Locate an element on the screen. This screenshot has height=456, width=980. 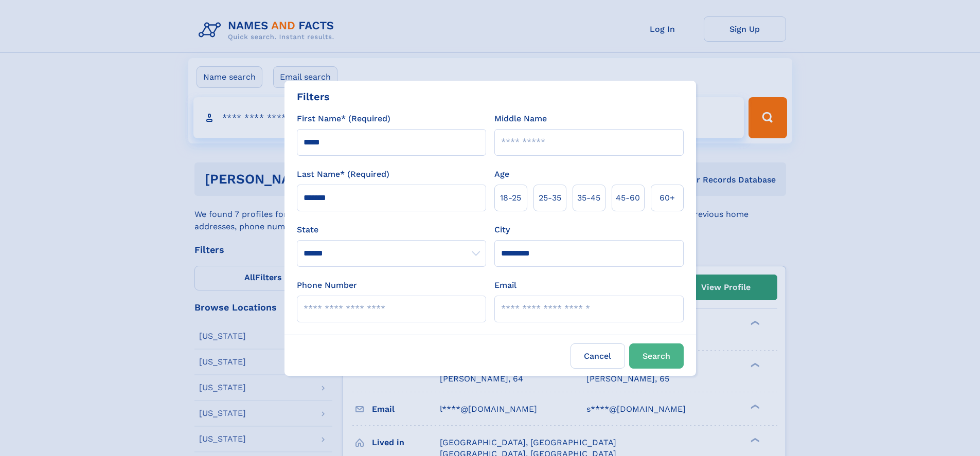
label: Phone Number is located at coordinates (327, 285).